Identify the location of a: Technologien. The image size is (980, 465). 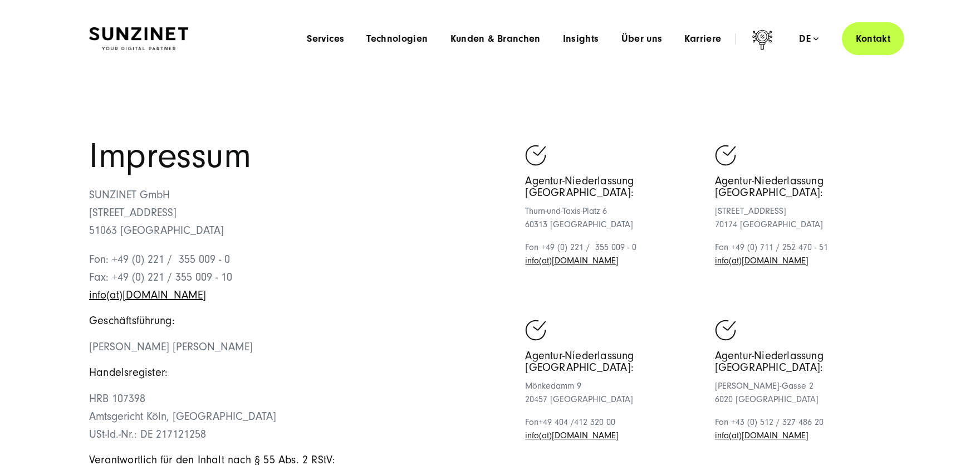
(397, 39).